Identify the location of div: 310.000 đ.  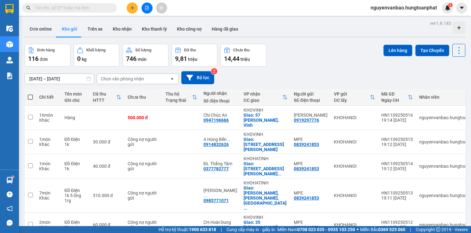
(107, 196).